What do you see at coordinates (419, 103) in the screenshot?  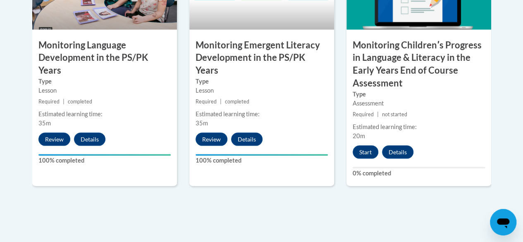 I see `div: Assessment` at bounding box center [419, 103].